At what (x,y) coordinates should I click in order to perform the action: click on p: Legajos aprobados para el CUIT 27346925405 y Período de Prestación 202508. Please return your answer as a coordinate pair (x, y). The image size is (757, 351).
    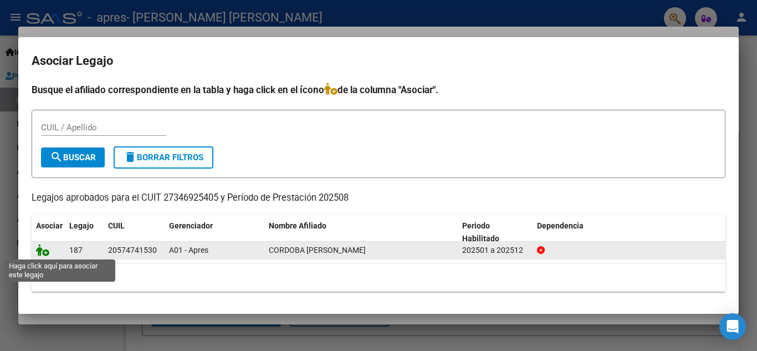
    Looking at the image, I should click on (379, 198).